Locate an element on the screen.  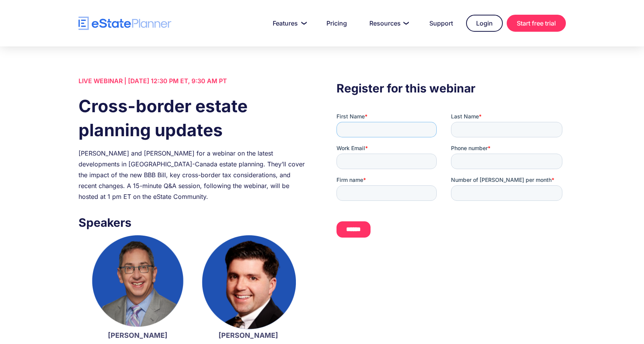
a: Features is located at coordinates (288, 23).